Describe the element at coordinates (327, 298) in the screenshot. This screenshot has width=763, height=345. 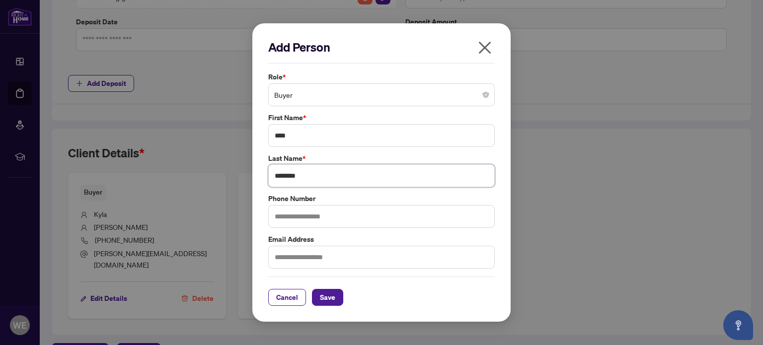
I see `span: Save` at that location.